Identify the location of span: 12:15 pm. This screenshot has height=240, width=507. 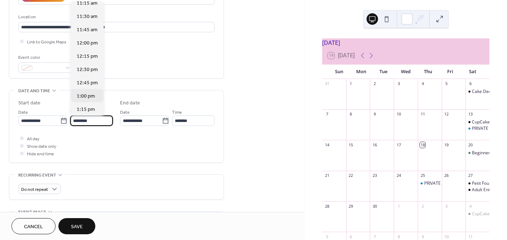
(87, 56).